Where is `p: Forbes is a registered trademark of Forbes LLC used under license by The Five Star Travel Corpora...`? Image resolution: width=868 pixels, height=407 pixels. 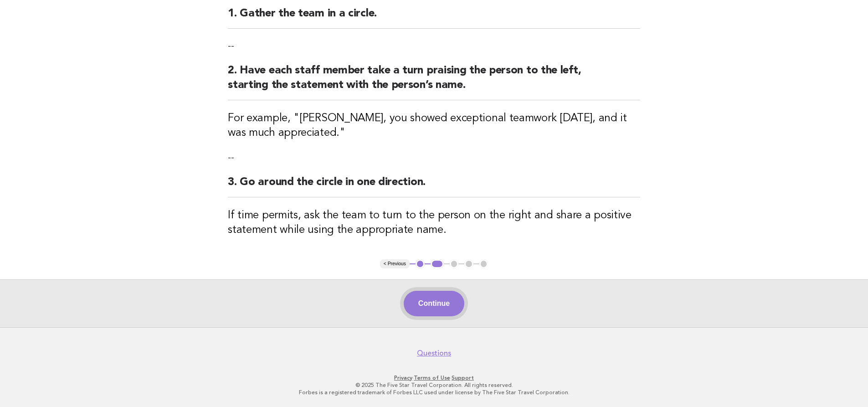
p: Forbes is a registered trademark of Forbes LLC used under license by The Five Star Travel Corpora... is located at coordinates (434, 392).